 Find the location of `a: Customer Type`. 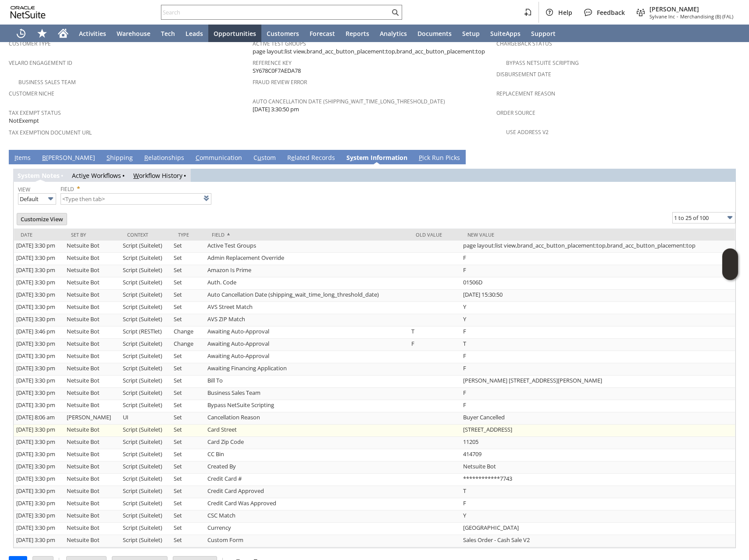

a: Customer Type is located at coordinates (30, 44).